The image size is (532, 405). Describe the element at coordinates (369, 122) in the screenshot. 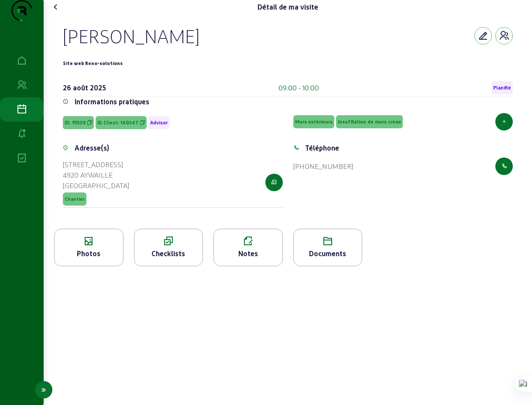

I see `span: Insufflation de murs creux` at that location.